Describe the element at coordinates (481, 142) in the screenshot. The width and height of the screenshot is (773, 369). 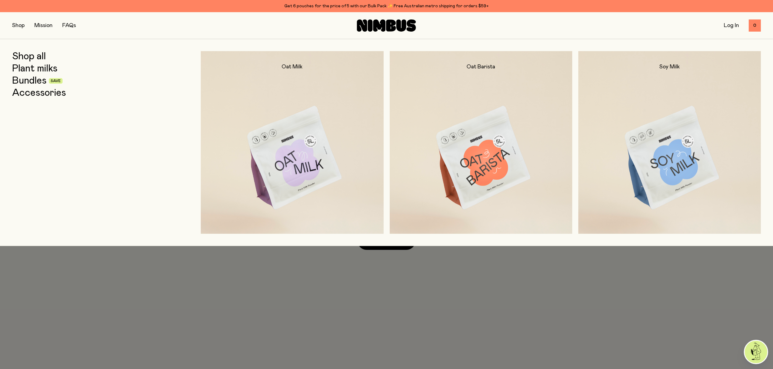
I see `a: Oat Barista` at that location.